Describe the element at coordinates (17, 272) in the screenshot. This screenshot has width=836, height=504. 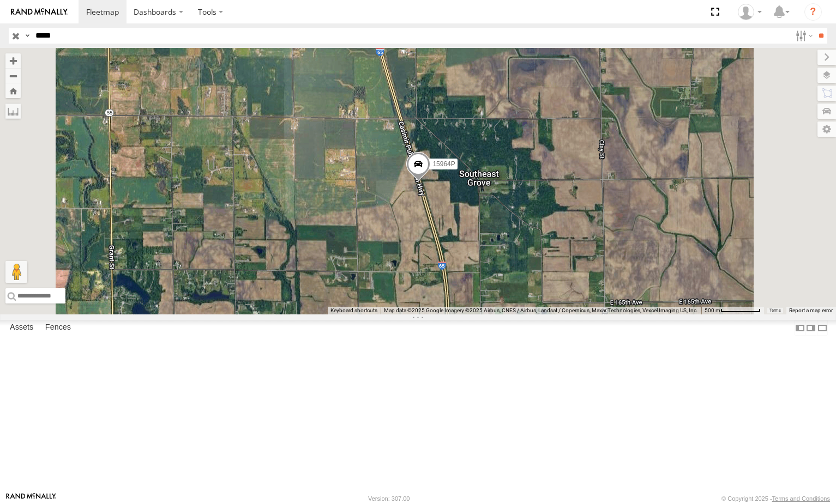
I see `button: Drag Pegman onto the map to open Street View` at that location.